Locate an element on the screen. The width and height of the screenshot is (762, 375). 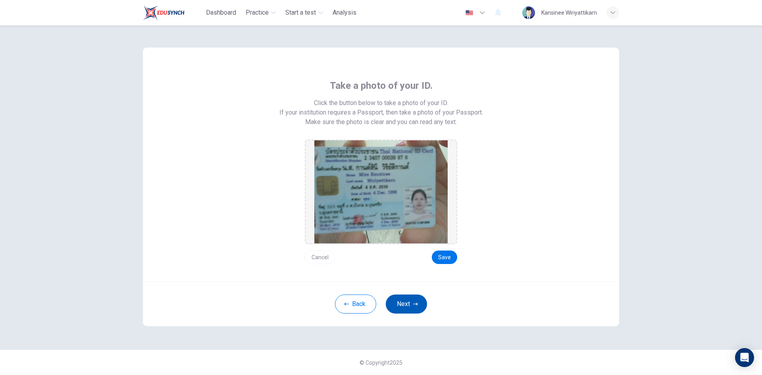
div: Kansinee Wiriyattikarn is located at coordinates (569, 13).